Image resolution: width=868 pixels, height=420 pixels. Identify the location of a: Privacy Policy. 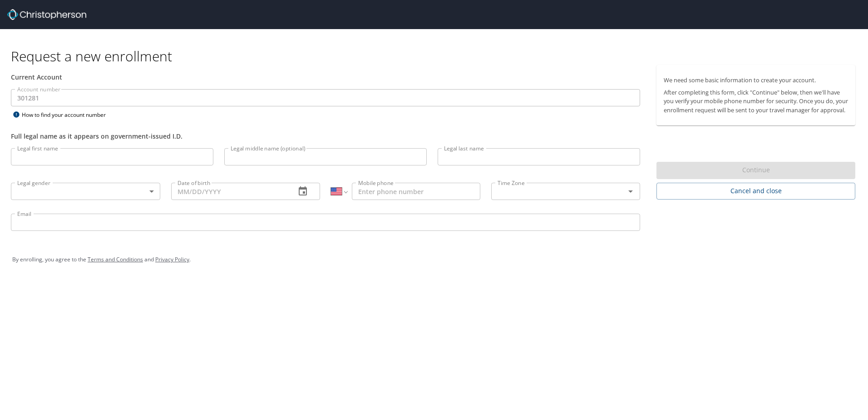
(172, 259).